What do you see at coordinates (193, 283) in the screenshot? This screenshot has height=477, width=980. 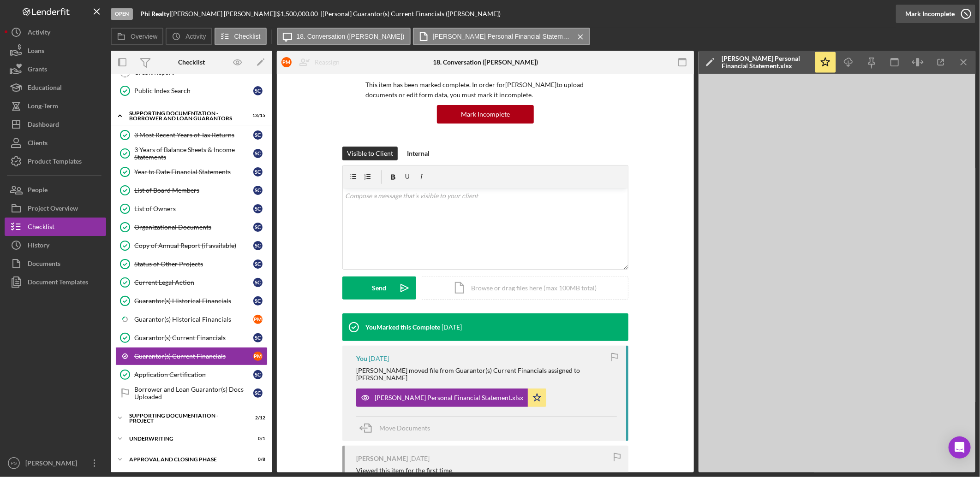 I see `div: Current Legal Action` at bounding box center [193, 283].